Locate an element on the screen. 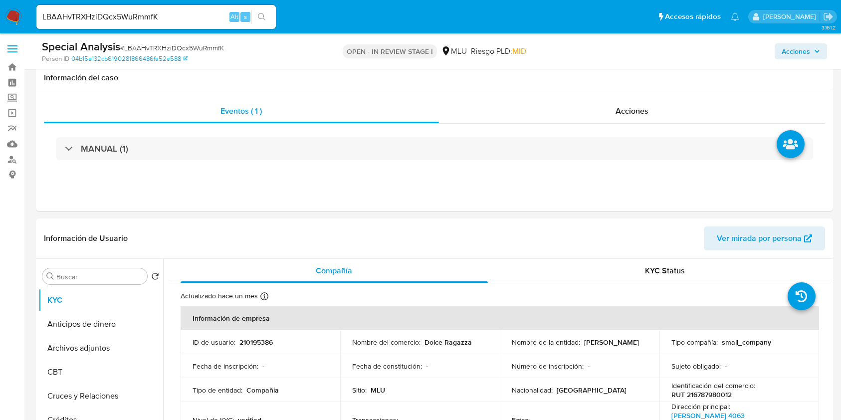 This screenshot has height=420, width=841. p: Nombre del comercio : is located at coordinates (386, 342).